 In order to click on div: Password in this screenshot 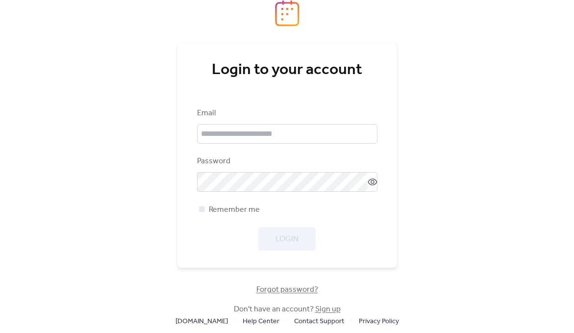, I will do `click(286, 161)`.